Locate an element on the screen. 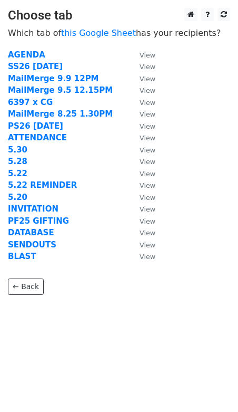  strong: 5.30 is located at coordinates (17, 150).